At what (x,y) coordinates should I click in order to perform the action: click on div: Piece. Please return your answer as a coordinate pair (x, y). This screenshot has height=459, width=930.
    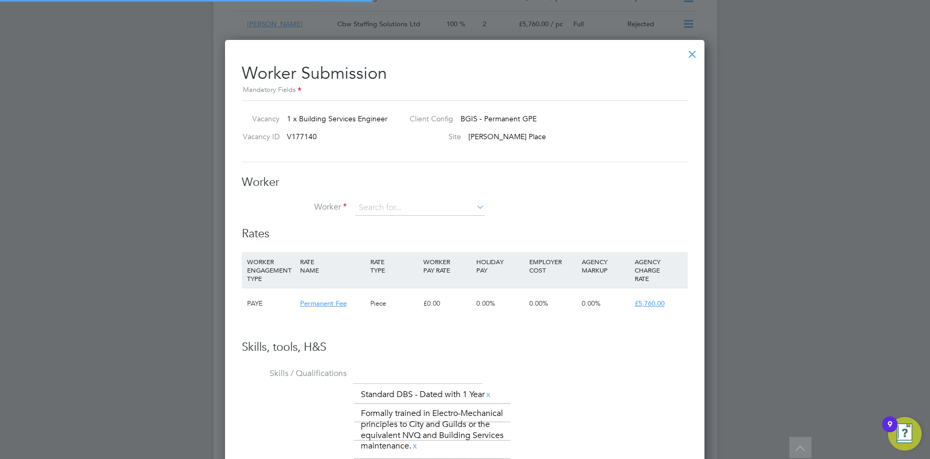
    Looking at the image, I should click on (394, 303).